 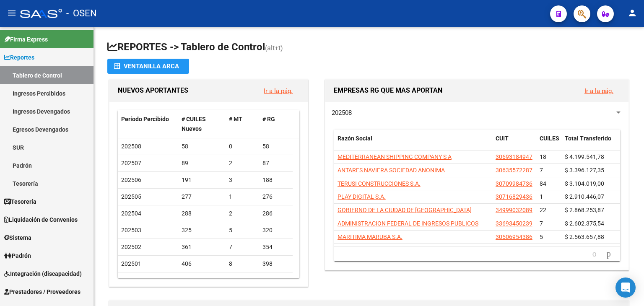 What do you see at coordinates (42, 292) in the screenshot?
I see `span: Prestadores / Proveedores` at bounding box center [42, 292].